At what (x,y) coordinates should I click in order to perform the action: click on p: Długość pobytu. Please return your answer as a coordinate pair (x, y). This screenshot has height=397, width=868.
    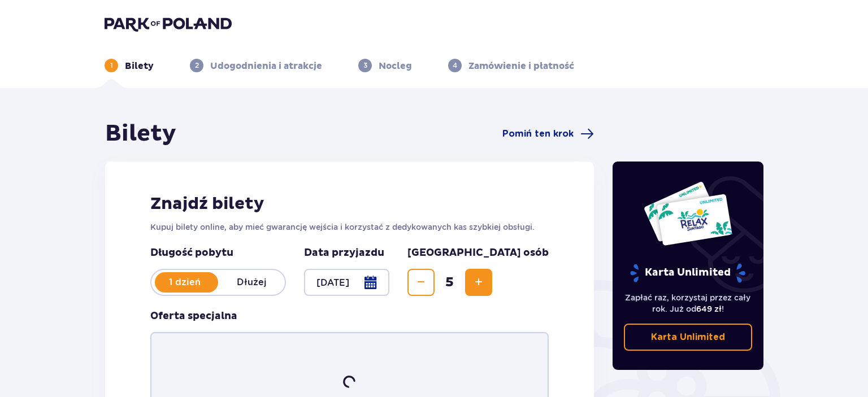
    Looking at the image, I should click on (218, 253).